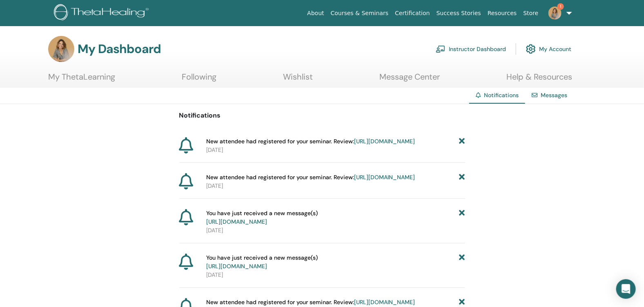 The image size is (644, 307). Describe the element at coordinates (199, 79) in the screenshot. I see `a: Following` at that location.